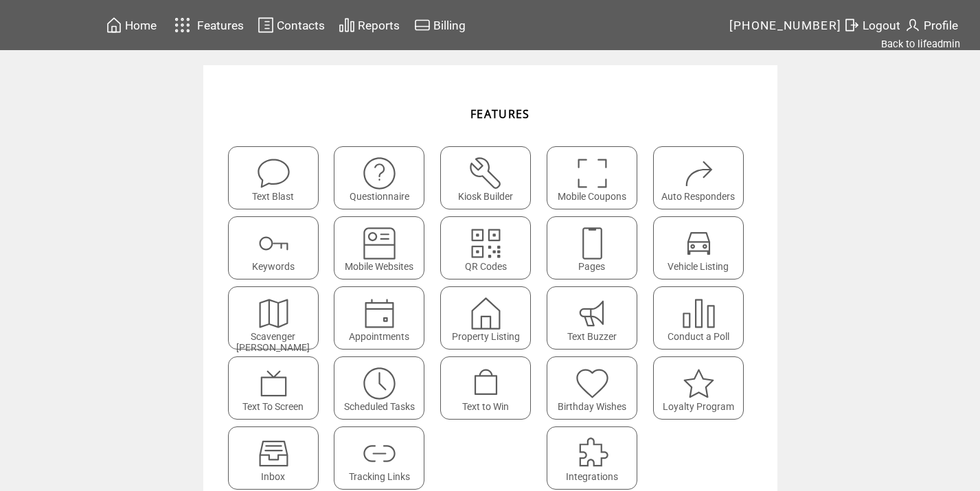 The width and height of the screenshot is (980, 491). Describe the element at coordinates (422, 24) in the screenshot. I see `img: creidtcard.svg` at that location.